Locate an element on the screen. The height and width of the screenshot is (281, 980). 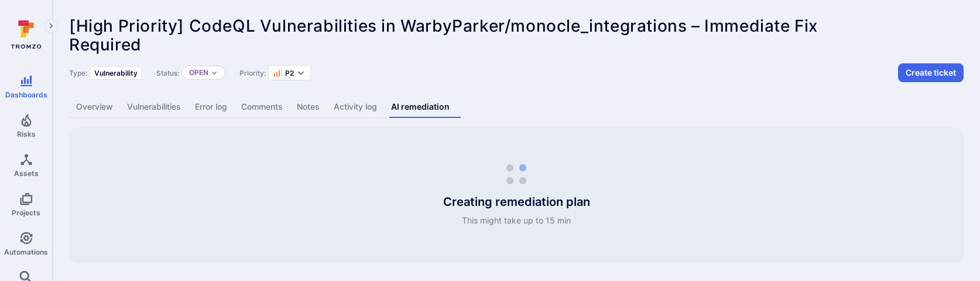
a: Notes is located at coordinates (308, 106).